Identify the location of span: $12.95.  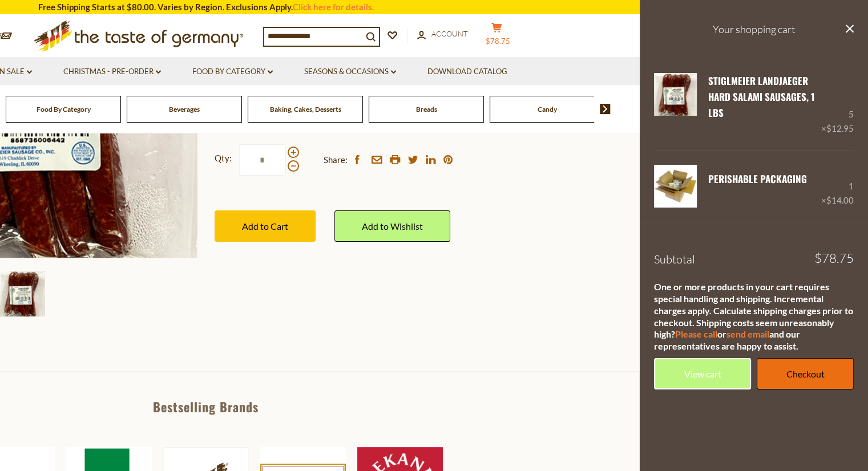
(840, 128).